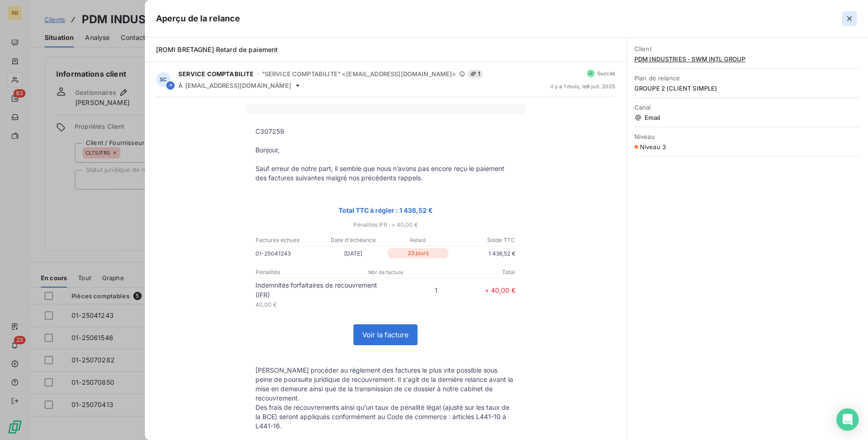 This screenshot has height=440, width=868. I want to click on p: Nbr de facture, so click(385, 273).